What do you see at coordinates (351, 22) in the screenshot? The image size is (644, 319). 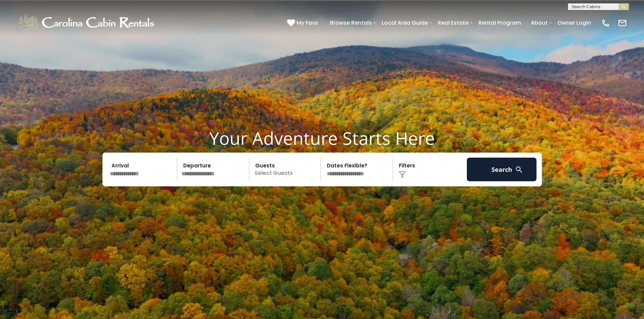 I see `a: Browse Rentals` at bounding box center [351, 22].